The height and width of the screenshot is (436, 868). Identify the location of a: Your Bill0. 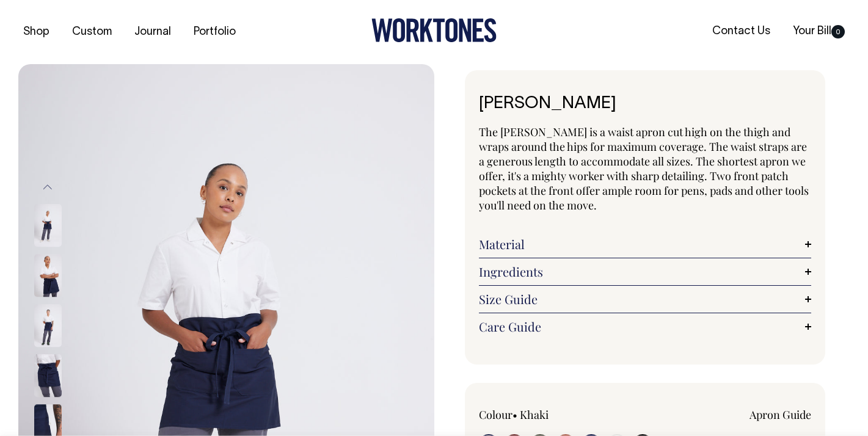
(819, 31).